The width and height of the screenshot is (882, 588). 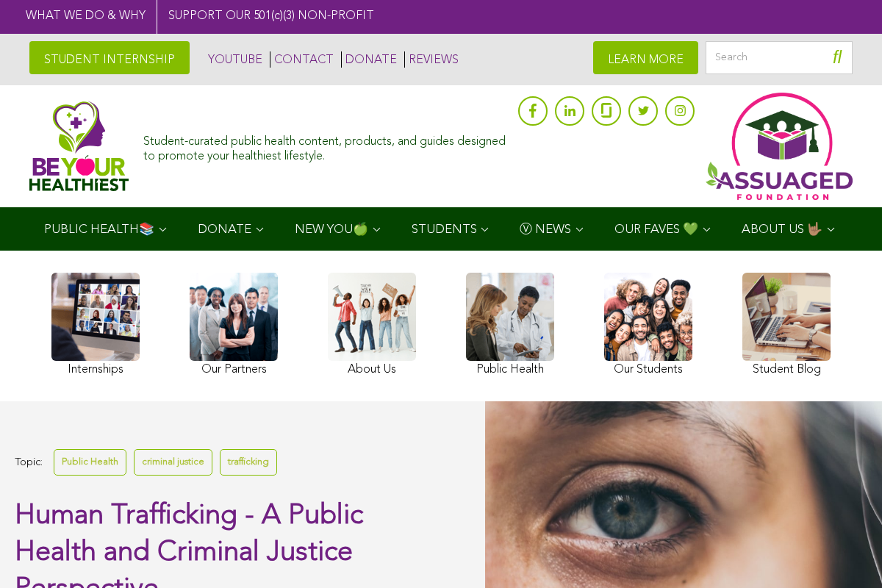 What do you see at coordinates (656, 229) in the screenshot?
I see `span: OUR FAVES 💚` at bounding box center [656, 229].